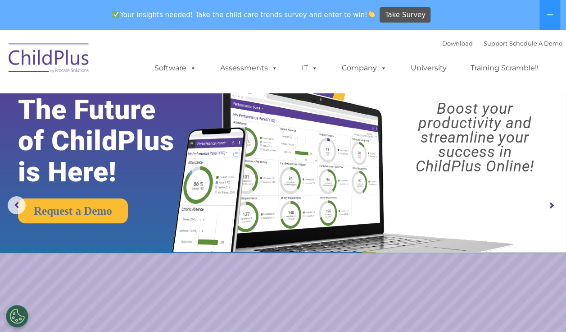 The height and width of the screenshot is (332, 566). I want to click on span: Take Survey, so click(406, 15).